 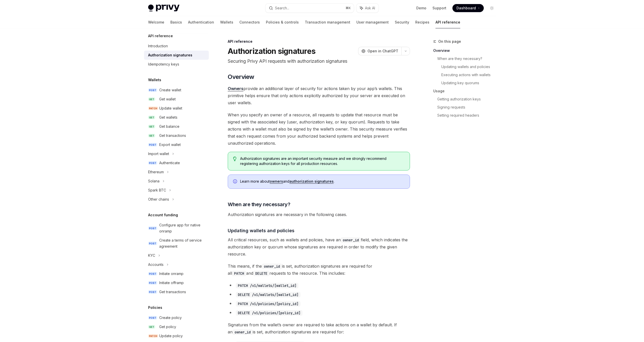 I want to click on a: When are they necessary?, so click(x=469, y=59).